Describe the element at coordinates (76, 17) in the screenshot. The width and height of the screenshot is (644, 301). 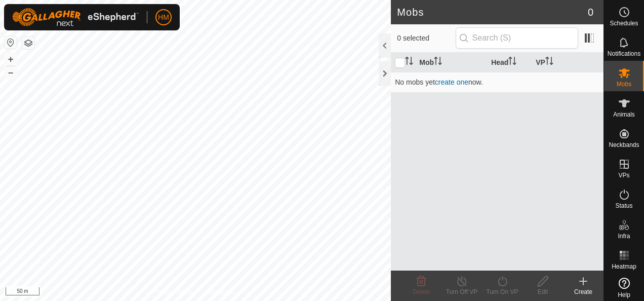
I see `img: Gallagher Logo` at that location.